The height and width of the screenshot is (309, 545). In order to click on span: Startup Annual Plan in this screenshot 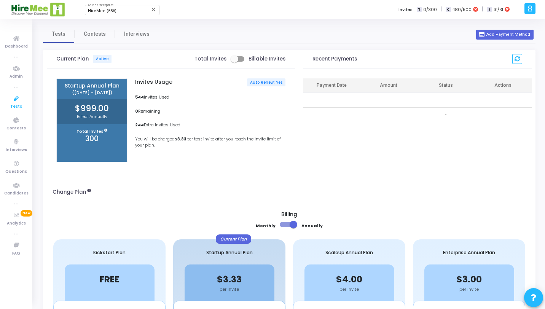, I will do `click(92, 86)`.